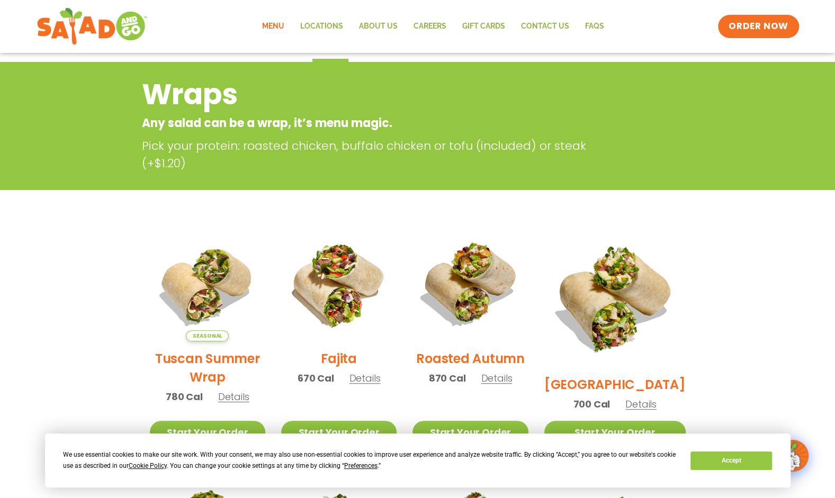 This screenshot has width=835, height=498. What do you see at coordinates (470, 359) in the screenshot?
I see `h2: Roasted Autumn` at bounding box center [470, 359].